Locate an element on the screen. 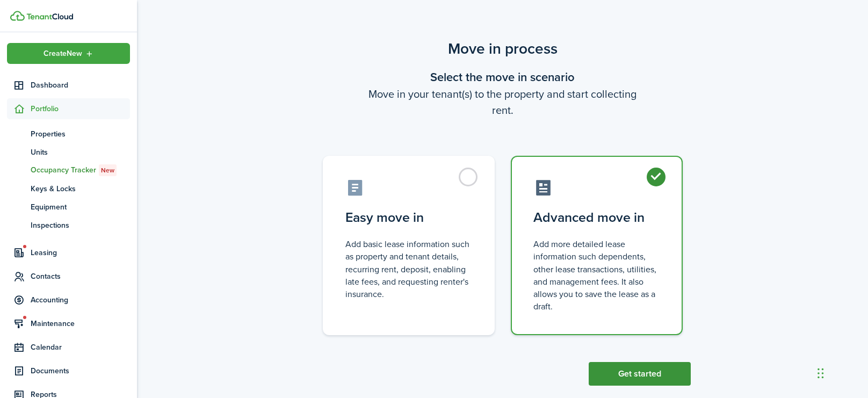 The image size is (868, 398). scenario-title: Move in process is located at coordinates (502, 49).